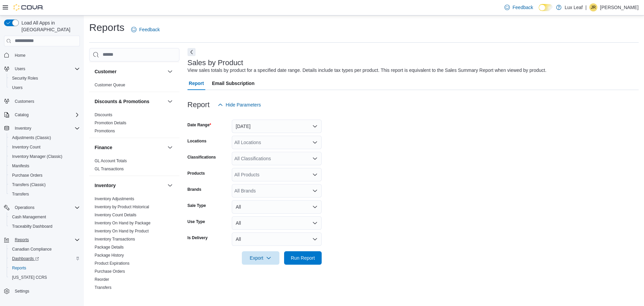 This screenshot has height=306, width=644. I want to click on button: Canadian Compliance, so click(45, 249).